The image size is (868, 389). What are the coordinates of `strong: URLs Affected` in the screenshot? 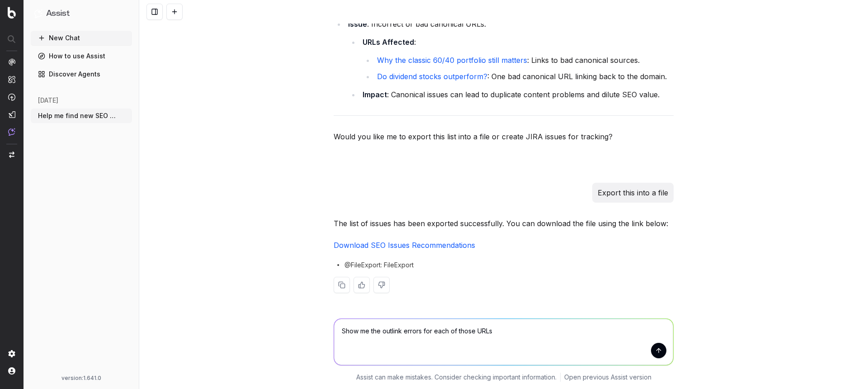 It's located at (388, 42).